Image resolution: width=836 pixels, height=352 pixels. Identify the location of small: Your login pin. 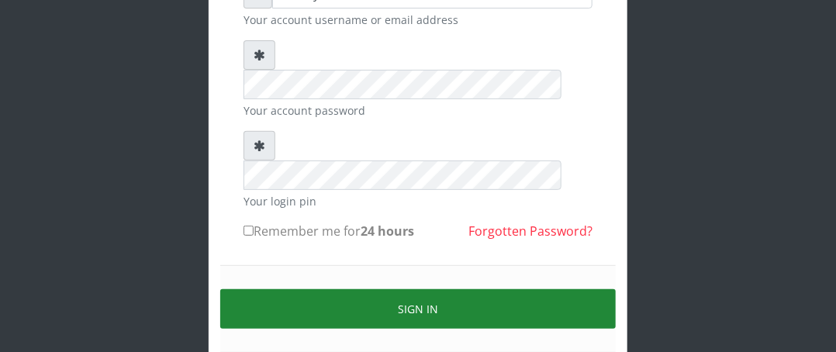
(418, 201).